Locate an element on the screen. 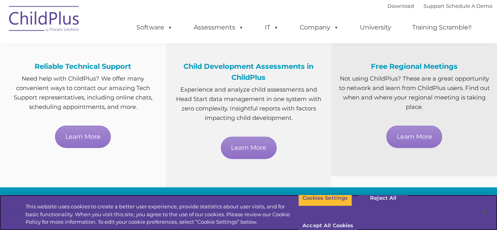  p: Need help with ChildPlus? We offer many convenient ways to contact our amazing Tech Support repre... is located at coordinates (83, 93).